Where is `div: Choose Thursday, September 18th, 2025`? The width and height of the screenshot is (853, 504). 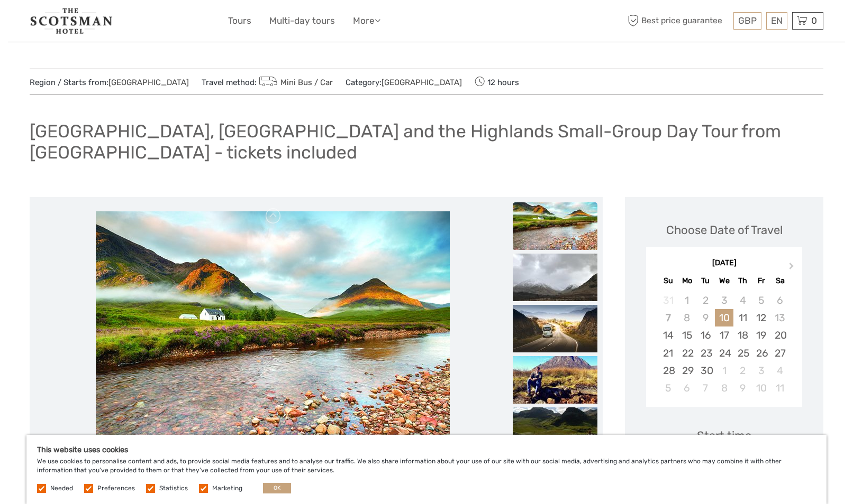
div: Choose Thursday, September 18th, 2025 is located at coordinates (742, 335).